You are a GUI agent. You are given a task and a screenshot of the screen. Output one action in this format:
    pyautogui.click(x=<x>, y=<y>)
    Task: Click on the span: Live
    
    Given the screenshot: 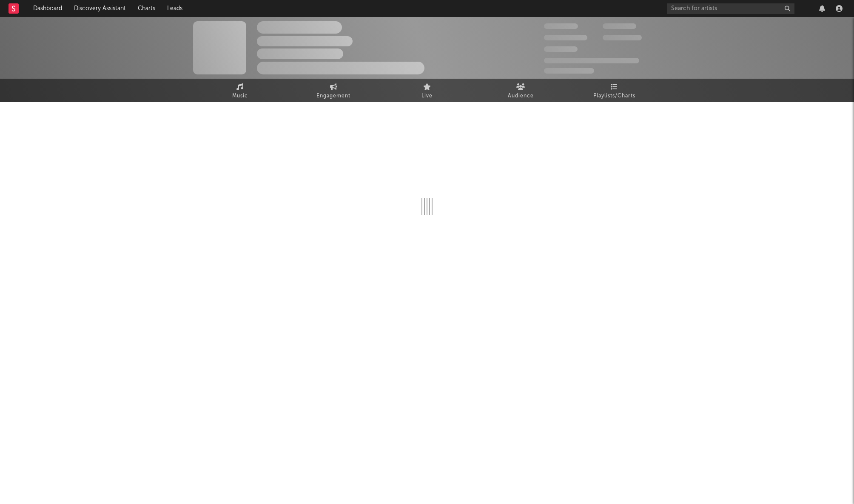 What is the action you would take?
    pyautogui.click(x=427, y=96)
    